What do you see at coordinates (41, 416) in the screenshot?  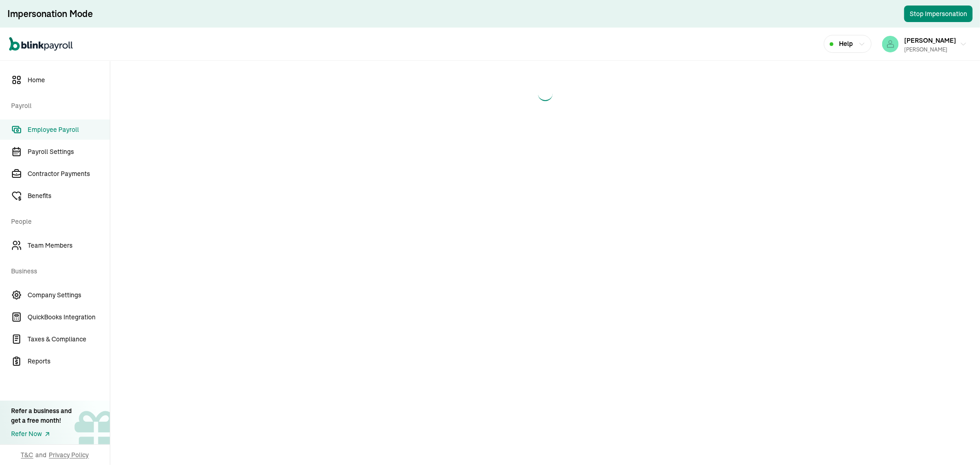 I see `div: Refer a business and get a free month!` at bounding box center [41, 416].